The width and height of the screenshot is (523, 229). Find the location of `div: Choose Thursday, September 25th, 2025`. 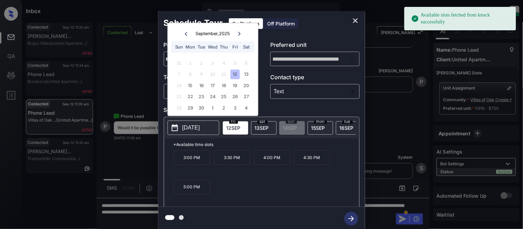

div: Choose Thursday, September 25th, 2025 is located at coordinates (224, 97).